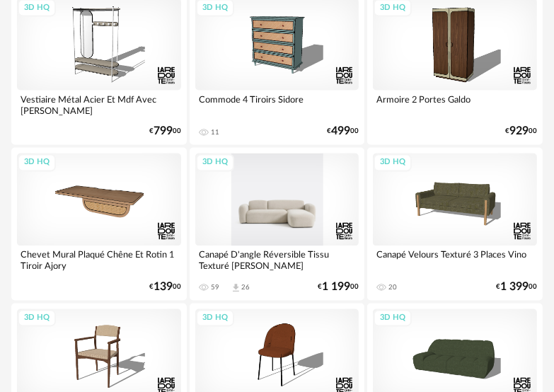 The height and width of the screenshot is (392, 554). What do you see at coordinates (215, 133) in the screenshot?
I see `div: 11` at bounding box center [215, 133].